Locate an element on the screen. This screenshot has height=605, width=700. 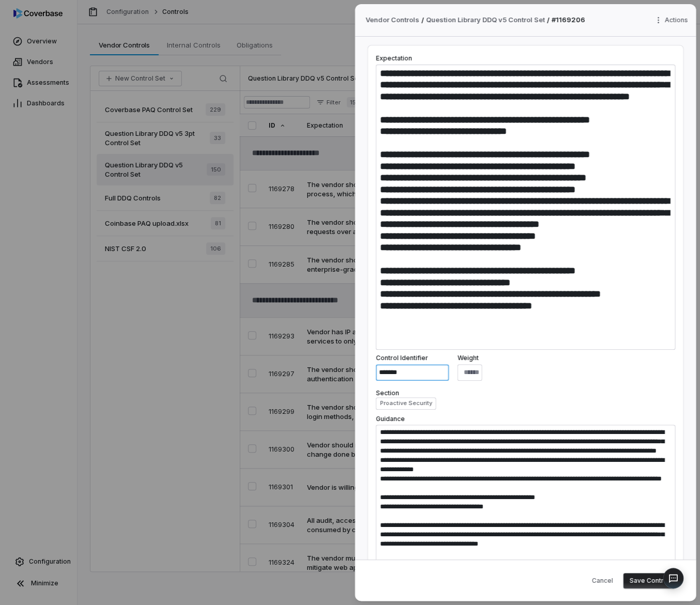
label: Weight is located at coordinates (470, 358).